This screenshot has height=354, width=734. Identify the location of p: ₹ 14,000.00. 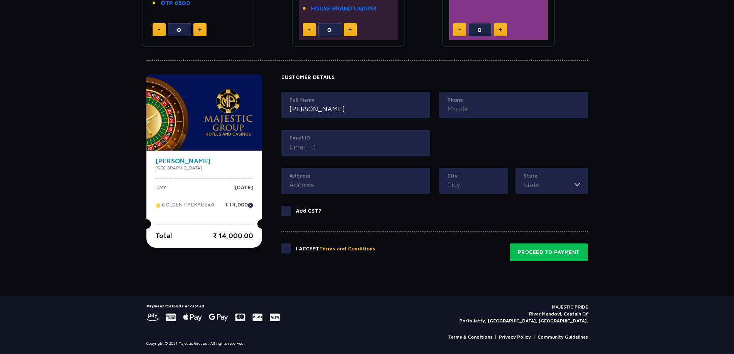
(233, 235).